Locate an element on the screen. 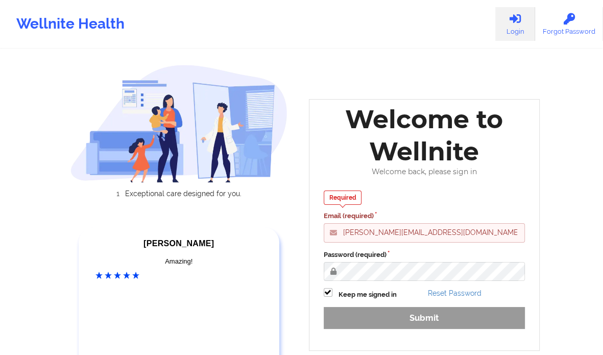 The width and height of the screenshot is (603, 355). a: Reset Password is located at coordinates (454, 293).